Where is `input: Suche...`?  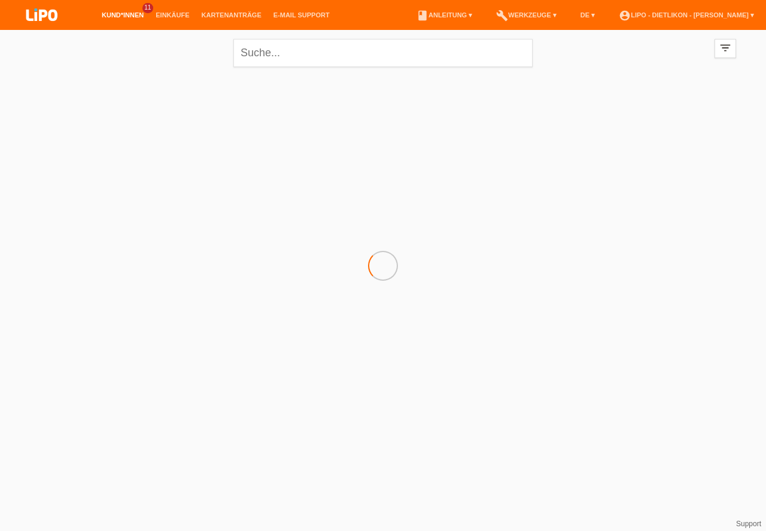
input: Suche... is located at coordinates (383, 53).